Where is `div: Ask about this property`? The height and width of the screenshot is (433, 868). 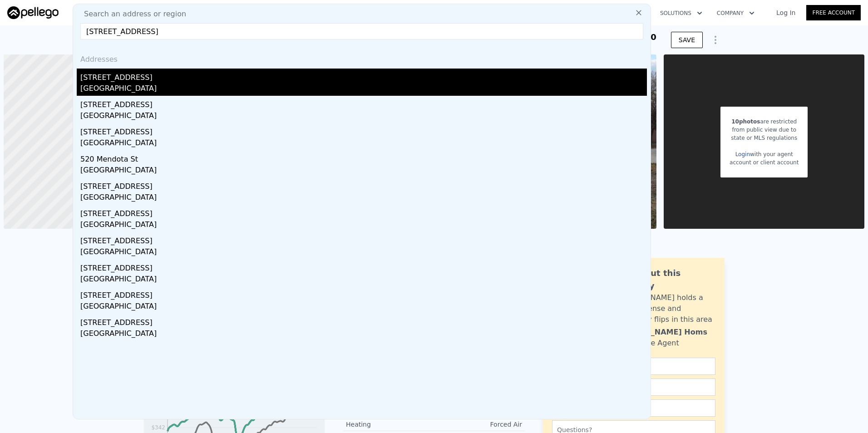
div: Ask about this property is located at coordinates (664, 279).